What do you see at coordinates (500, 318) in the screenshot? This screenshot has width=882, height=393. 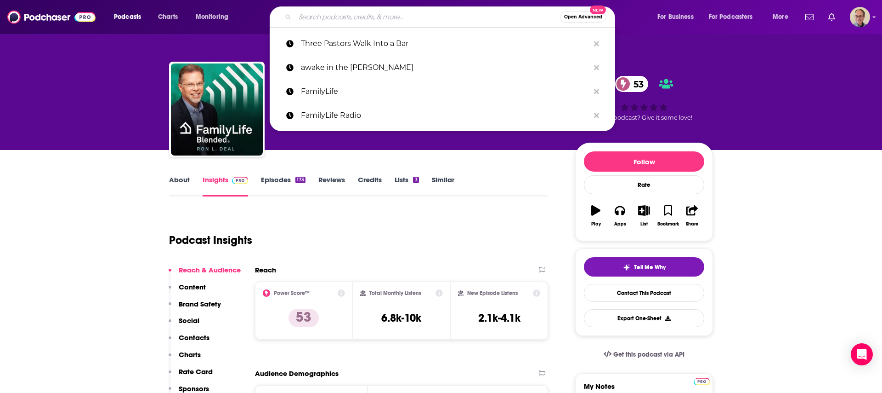 I see `h3: 2.1k-4.1k` at bounding box center [500, 318].